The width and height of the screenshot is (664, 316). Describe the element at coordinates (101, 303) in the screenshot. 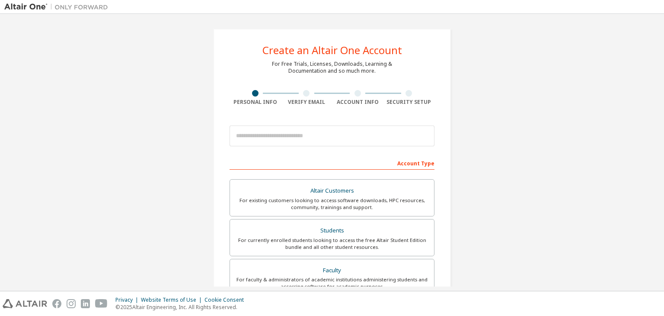

I see `img: youtube.svg` at that location.